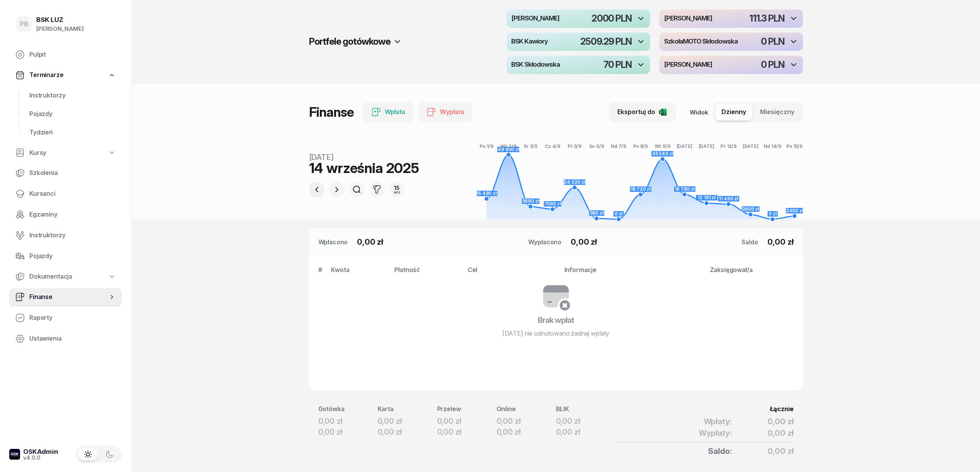 Image resolution: width=980 pixels, height=472 pixels. Describe the element at coordinates (397, 188) in the screenshot. I see `div: 15` at that location.